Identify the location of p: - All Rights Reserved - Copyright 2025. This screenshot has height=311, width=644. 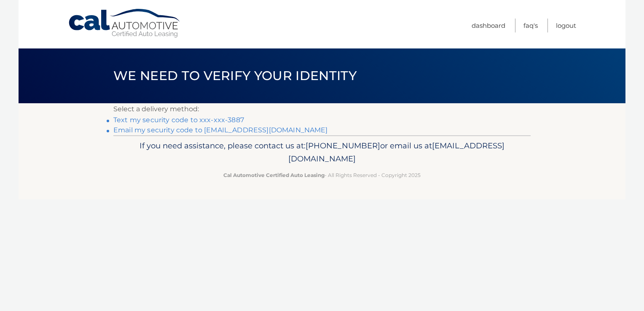
(322, 175).